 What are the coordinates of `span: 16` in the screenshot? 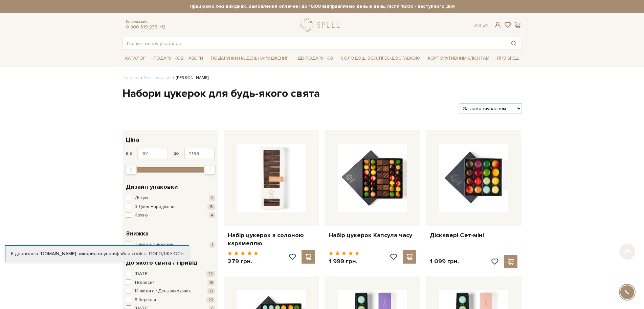 It's located at (211, 282).